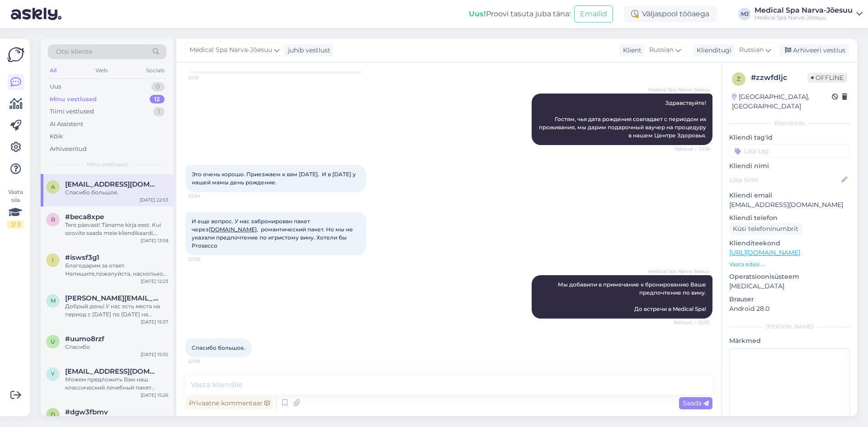 This screenshot has height=427, width=868. I want to click on div: Väljaspool tööaega, so click(670, 14).